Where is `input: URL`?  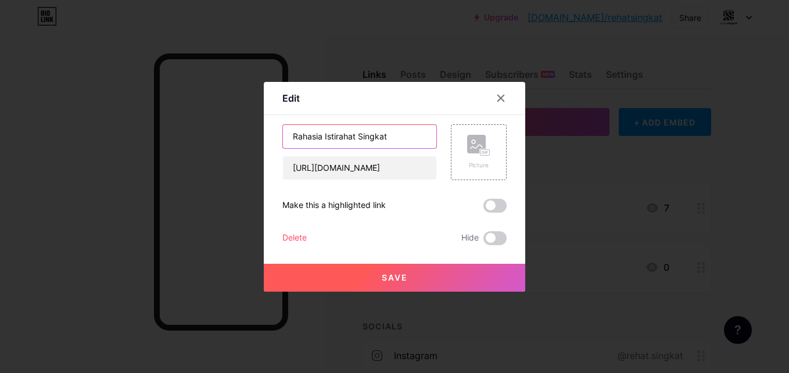 input: URL is located at coordinates (360, 168).